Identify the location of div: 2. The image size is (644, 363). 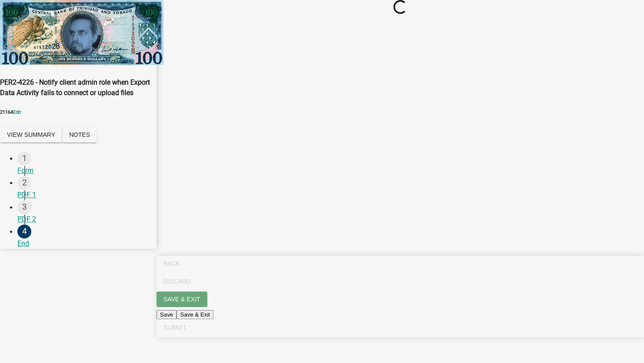
(25, 182).